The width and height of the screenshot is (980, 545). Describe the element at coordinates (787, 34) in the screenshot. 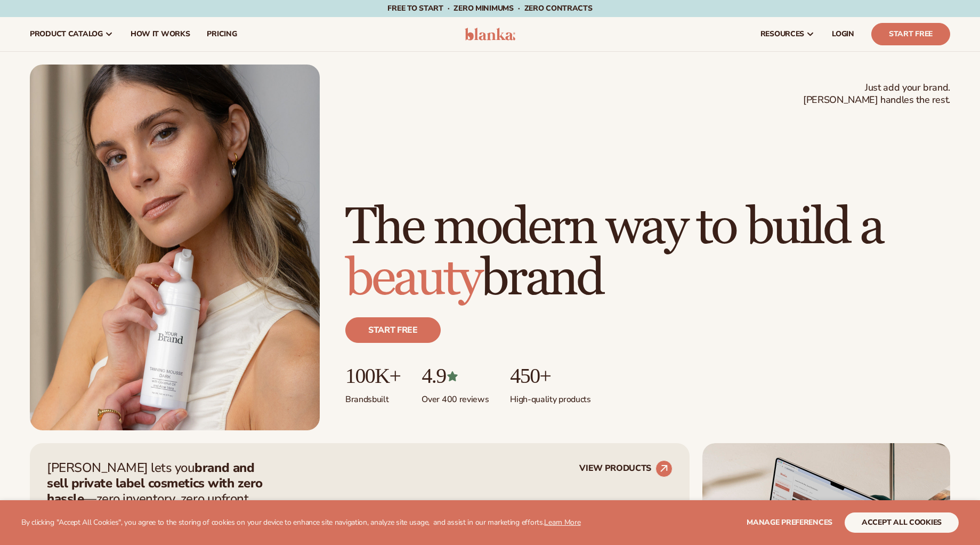

I see `a: resources` at that location.